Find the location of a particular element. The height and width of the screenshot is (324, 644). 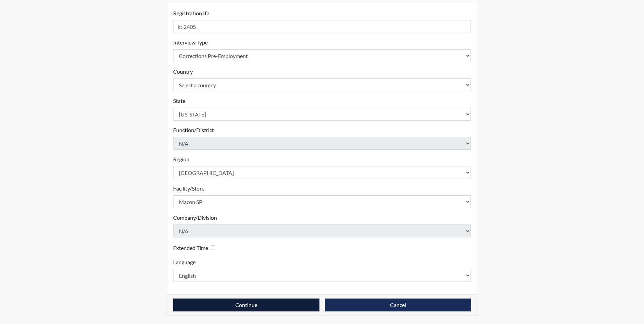

label: Region is located at coordinates (182, 159).